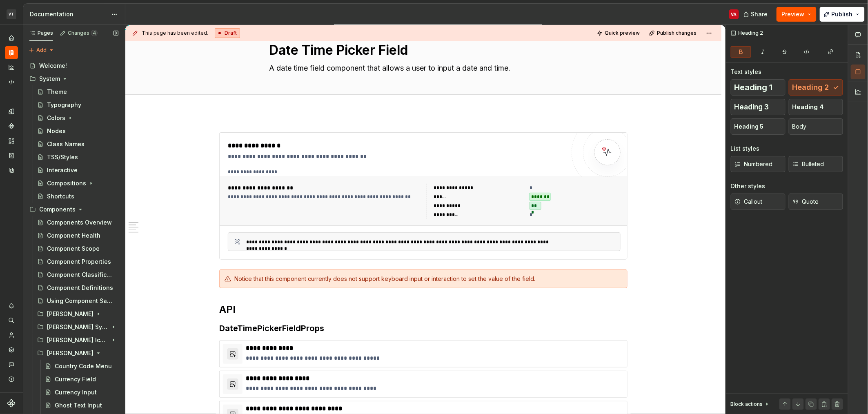 This screenshot has height=414, width=868. What do you see at coordinates (66, 144) in the screenshot?
I see `div: Class Names` at bounding box center [66, 144].